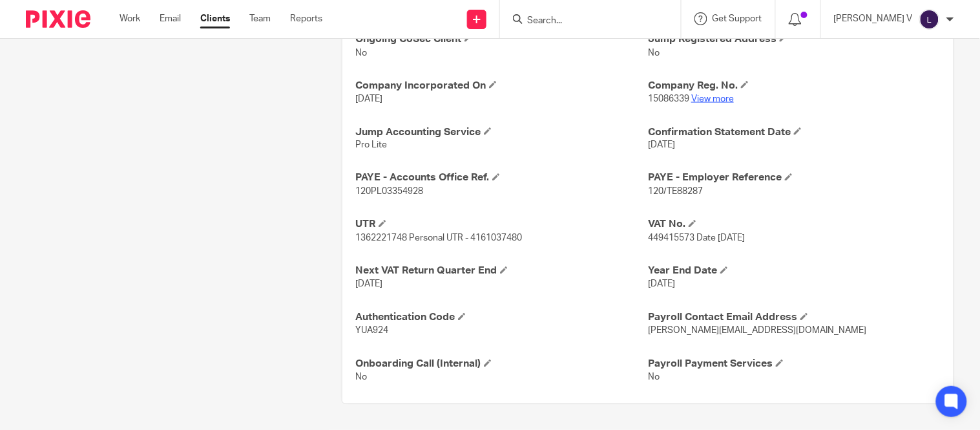 This screenshot has width=980, height=430. What do you see at coordinates (215, 19) in the screenshot?
I see `a: Clients` at bounding box center [215, 19].